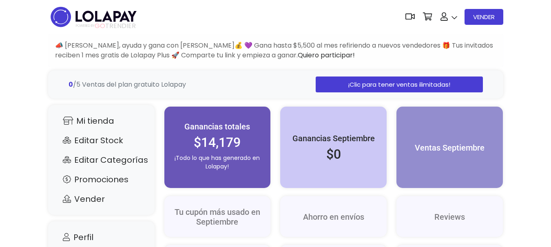  What do you see at coordinates (93, 17) in the screenshot?
I see `img: logo` at bounding box center [93, 17].